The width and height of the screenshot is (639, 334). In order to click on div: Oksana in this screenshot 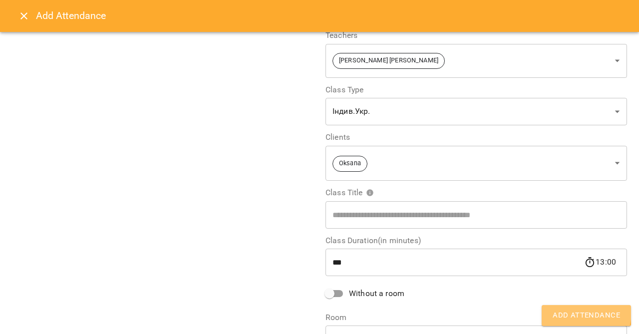, I will do `click(476, 163)`.